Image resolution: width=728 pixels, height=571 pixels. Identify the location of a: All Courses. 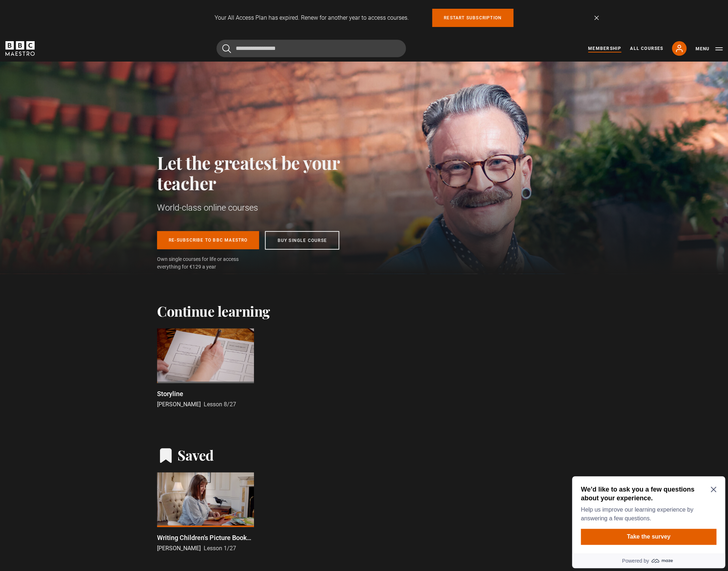
(646, 48).